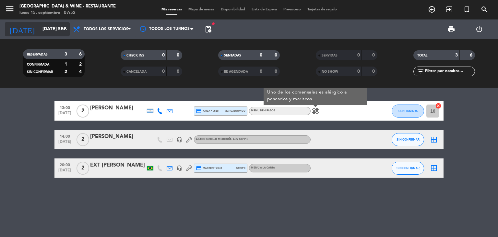  What do you see at coordinates (480, 29) in the screenshot?
I see `i: power_settings_new` at bounding box center [480, 29].